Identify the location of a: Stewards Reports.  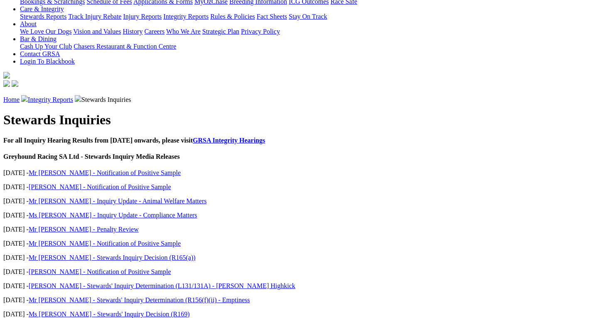
(43, 16).